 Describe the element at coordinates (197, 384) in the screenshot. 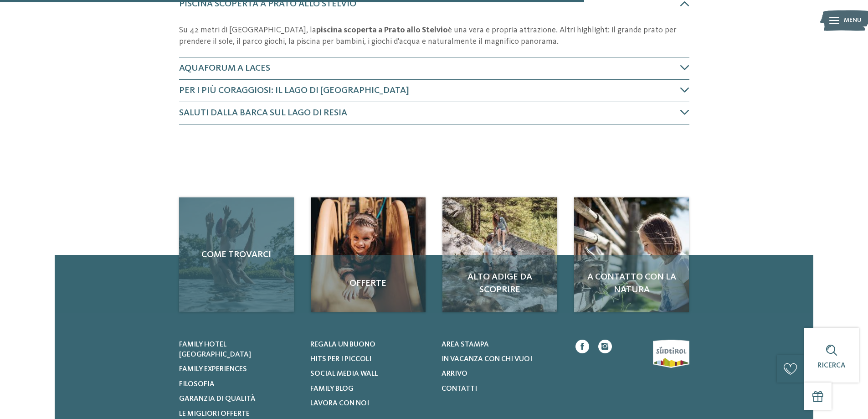

I see `span: Filosofia` at that location.